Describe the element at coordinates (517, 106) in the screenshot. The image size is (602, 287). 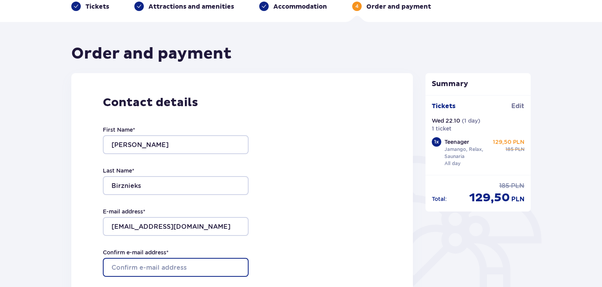
I see `span: Edit` at that location.